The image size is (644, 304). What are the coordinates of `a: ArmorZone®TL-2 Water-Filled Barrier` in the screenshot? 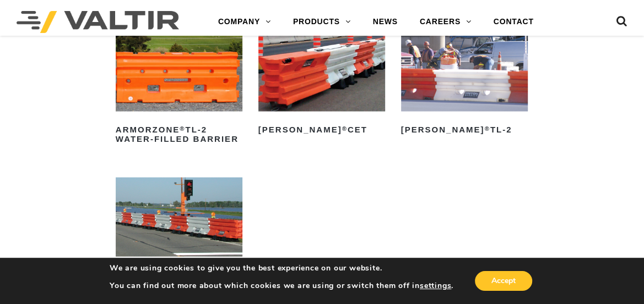 It's located at (179, 90).